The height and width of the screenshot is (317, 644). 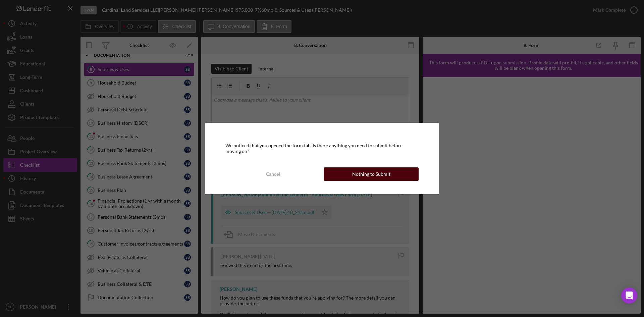 What do you see at coordinates (630, 296) in the screenshot?
I see `div: Open Intercom Messenger` at bounding box center [630, 296].